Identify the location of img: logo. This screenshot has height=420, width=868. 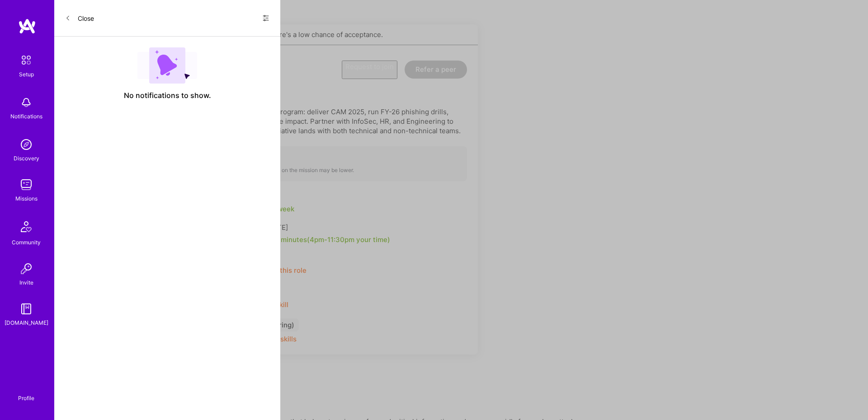
(27, 26).